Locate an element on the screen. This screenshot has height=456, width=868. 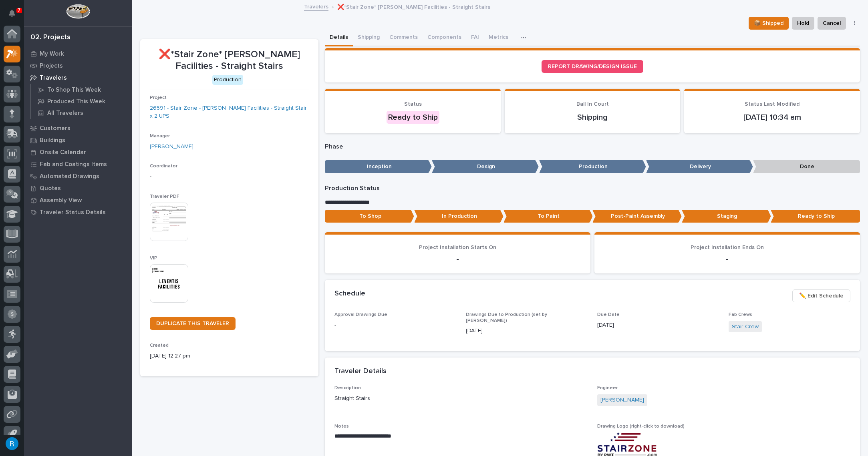
span: Fab Crews is located at coordinates (740, 315).